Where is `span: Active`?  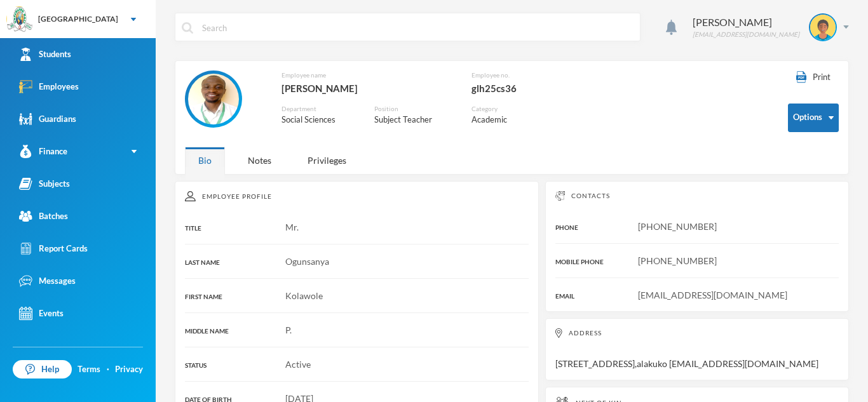 span: Active is located at coordinates (298, 363).